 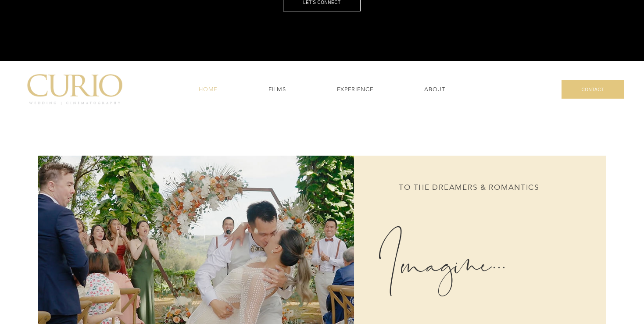 I want to click on a: FILMS, so click(x=277, y=90).